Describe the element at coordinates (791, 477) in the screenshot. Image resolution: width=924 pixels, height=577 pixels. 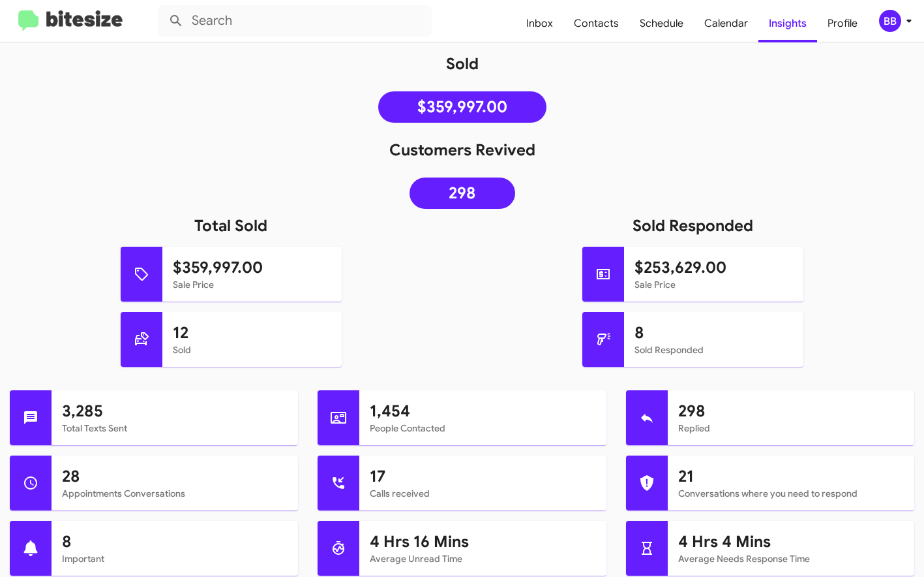
I see `h1: 21` at that location.